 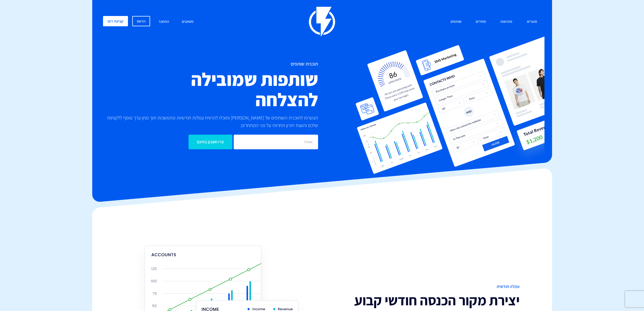 I want to click on input: אימייל, so click(x=276, y=142).